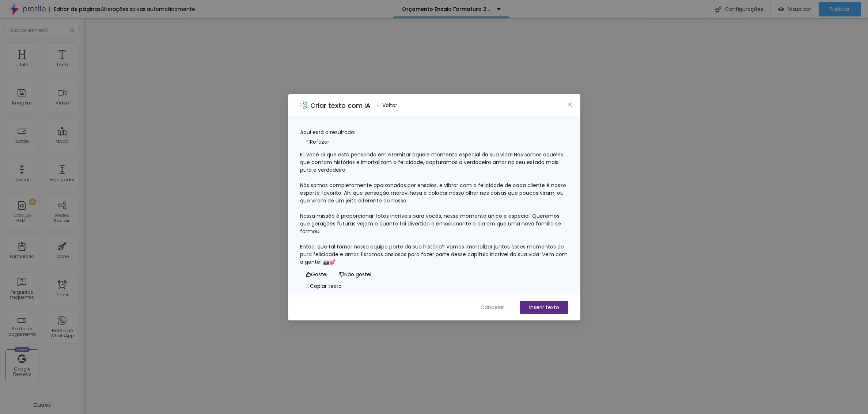  What do you see at coordinates (319, 142) in the screenshot?
I see `span: Refazer` at bounding box center [319, 142].